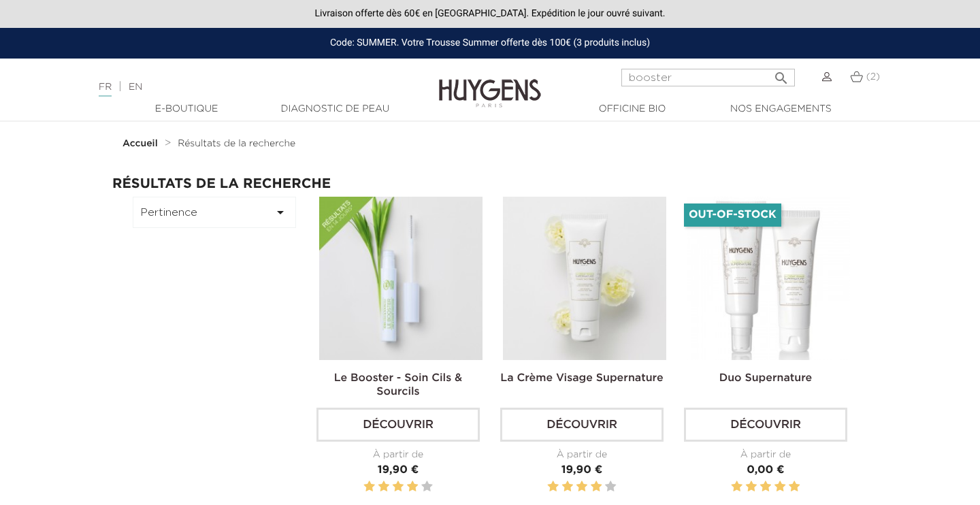  I want to click on li: Out-of-Stock, so click(732, 215).